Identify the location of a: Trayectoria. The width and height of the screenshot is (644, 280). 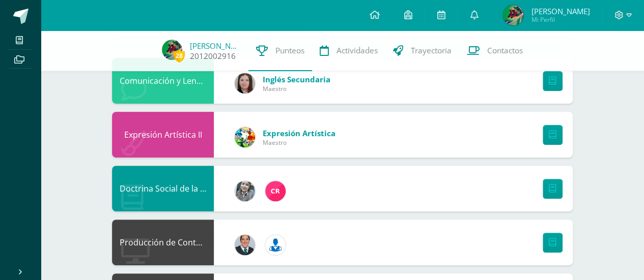
(422, 51).